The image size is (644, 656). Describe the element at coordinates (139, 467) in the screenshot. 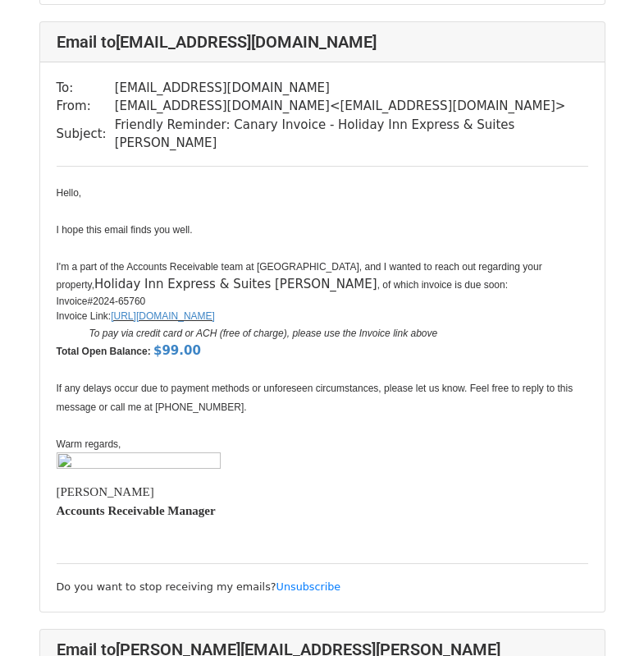

I see `img: AIorK4yoWAoI9745Wt6zaC2ynkFbcAb9vaCkNi9gfbnEef-GDwd3-bwXJup1QSNZVBbl6OVM_9w6W46LS9jb` at that location.